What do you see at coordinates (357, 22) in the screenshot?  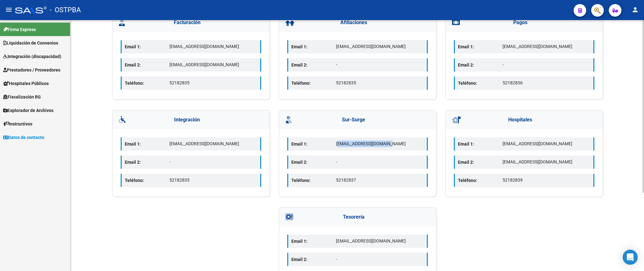 I see `h3: Afiliaciones` at bounding box center [357, 22].